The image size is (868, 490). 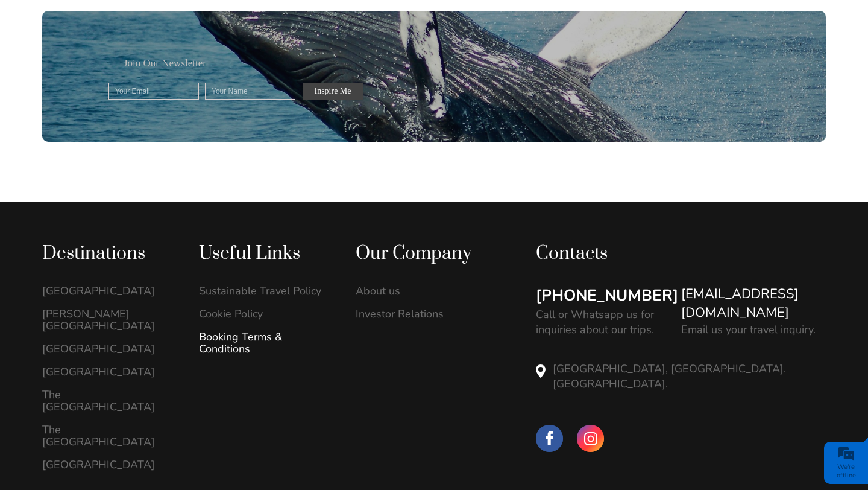 What do you see at coordinates (680, 253) in the screenshot?
I see `div: Contacts` at bounding box center [680, 253].